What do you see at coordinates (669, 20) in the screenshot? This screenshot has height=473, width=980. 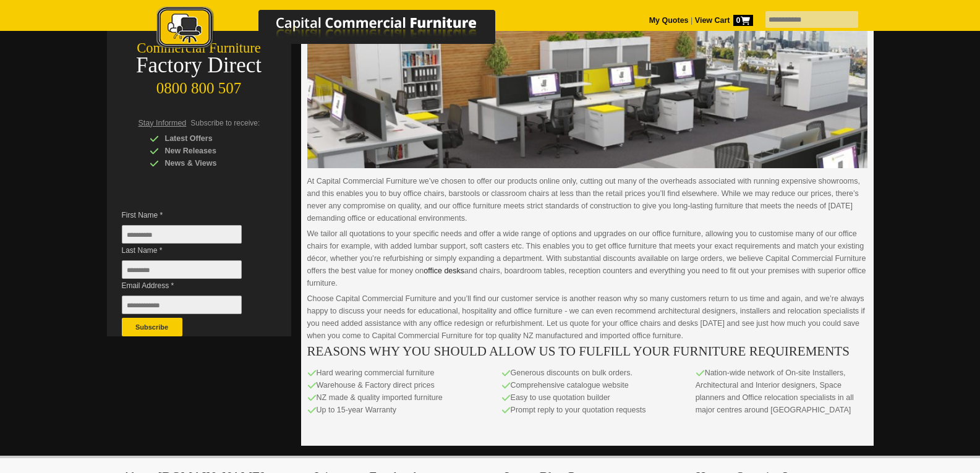 I see `a: My Quotes` at bounding box center [669, 20].